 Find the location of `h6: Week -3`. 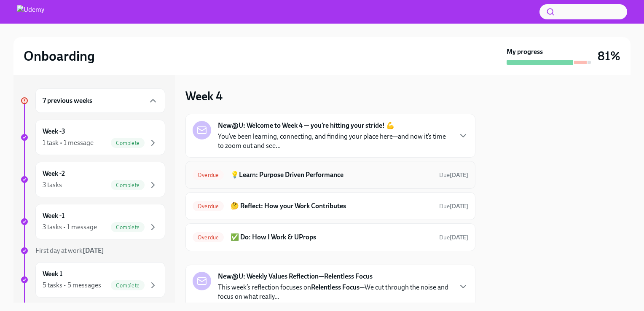

h6: Week -3 is located at coordinates (54, 131).